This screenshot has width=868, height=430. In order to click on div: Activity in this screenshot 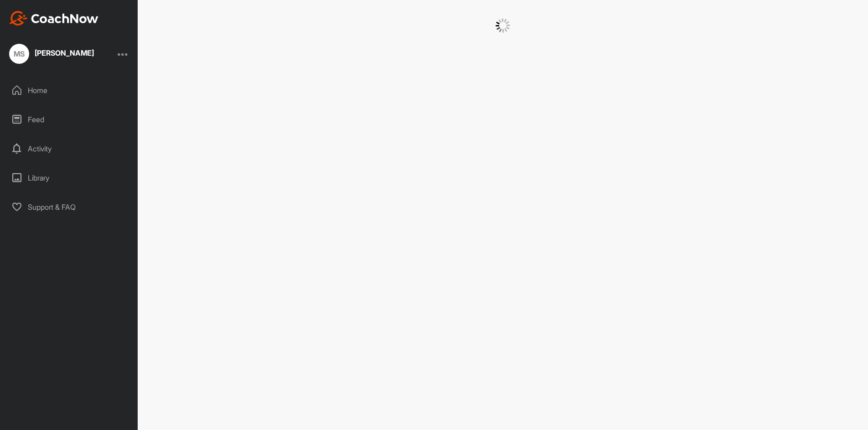, I will do `click(70, 149)`.